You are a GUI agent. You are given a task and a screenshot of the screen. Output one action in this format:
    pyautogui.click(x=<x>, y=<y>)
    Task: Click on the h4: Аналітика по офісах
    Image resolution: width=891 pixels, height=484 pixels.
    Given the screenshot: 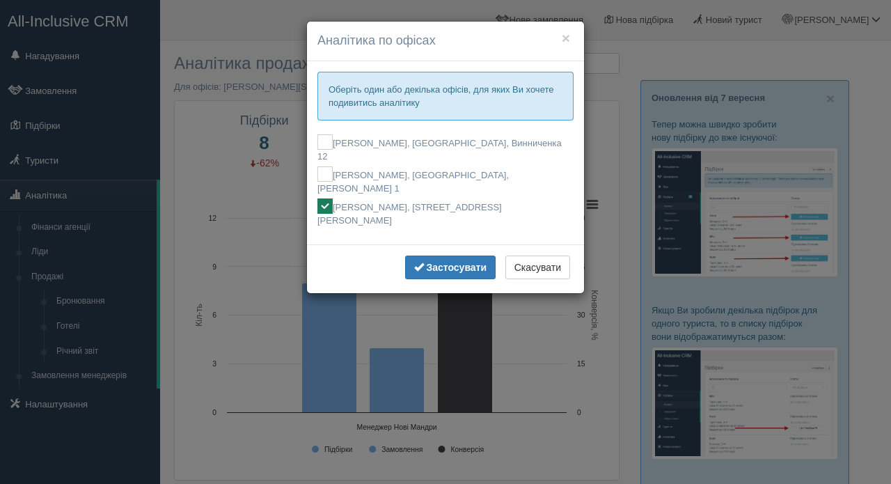 What is the action you would take?
    pyautogui.click(x=446, y=41)
    